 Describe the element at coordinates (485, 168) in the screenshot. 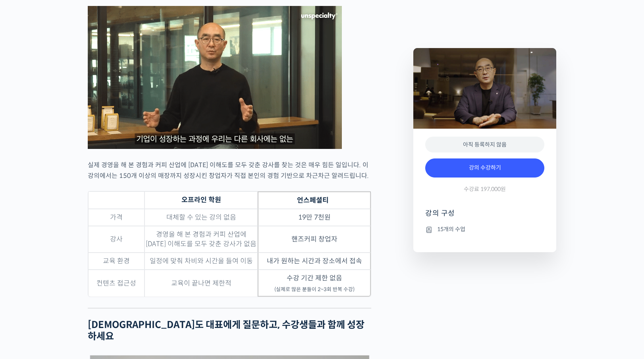

I see `a: 강의 수강하기` at that location.